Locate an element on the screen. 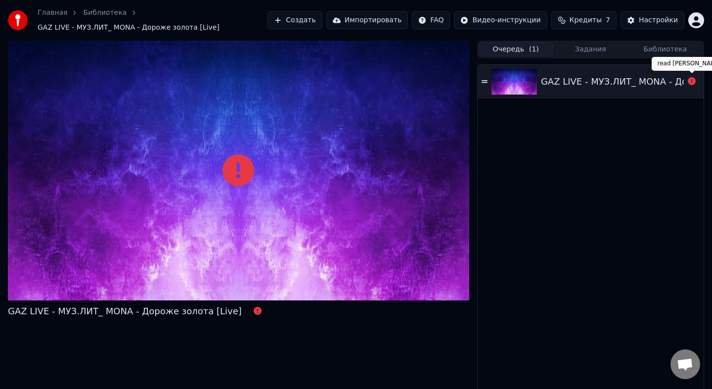  button: Задания is located at coordinates (590, 49).